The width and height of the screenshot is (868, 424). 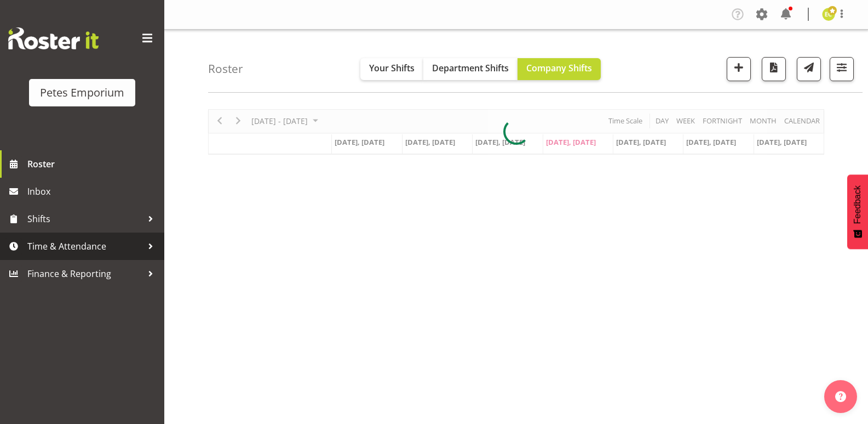 What do you see at coordinates (85, 246) in the screenshot?
I see `span: Time & Attendance` at bounding box center [85, 246].